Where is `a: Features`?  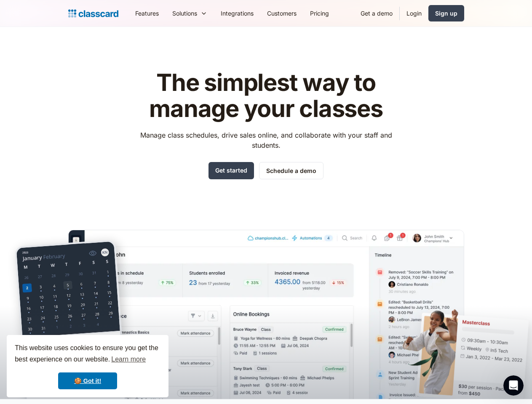
a: Features is located at coordinates (147, 13).